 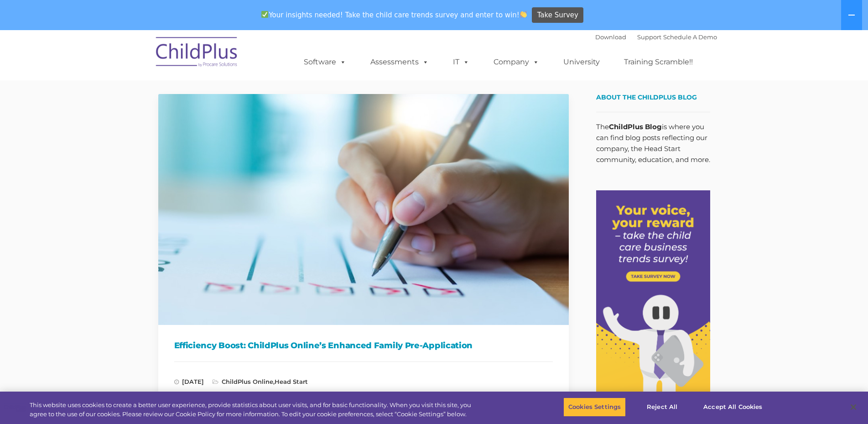 I want to click on button: Reject All, so click(x=662, y=407).